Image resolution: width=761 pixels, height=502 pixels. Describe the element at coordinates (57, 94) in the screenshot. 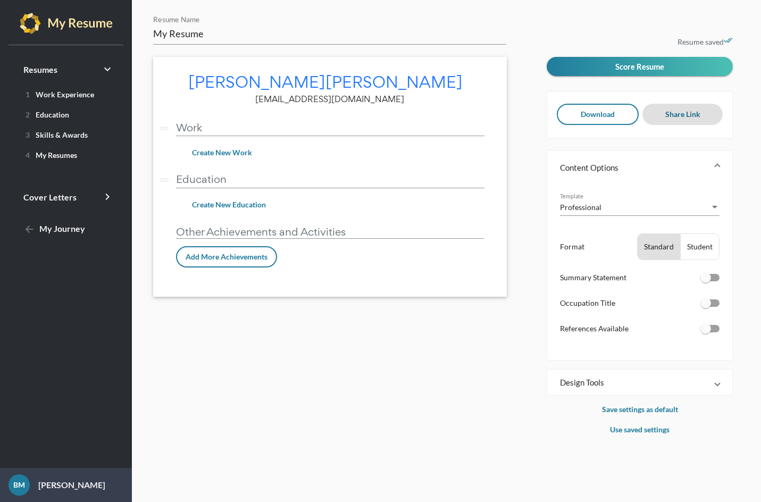

I see `span: Work Experience` at that location.